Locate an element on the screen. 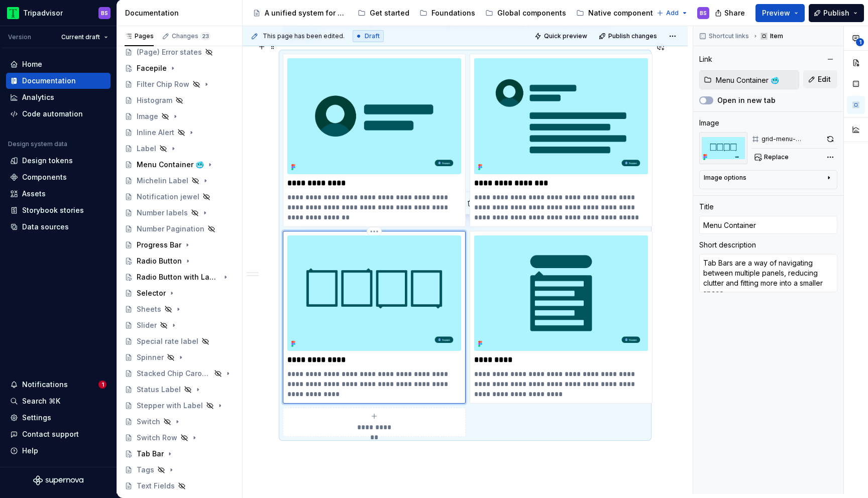 The width and height of the screenshot is (868, 498). div: Switch is located at coordinates (148, 422).